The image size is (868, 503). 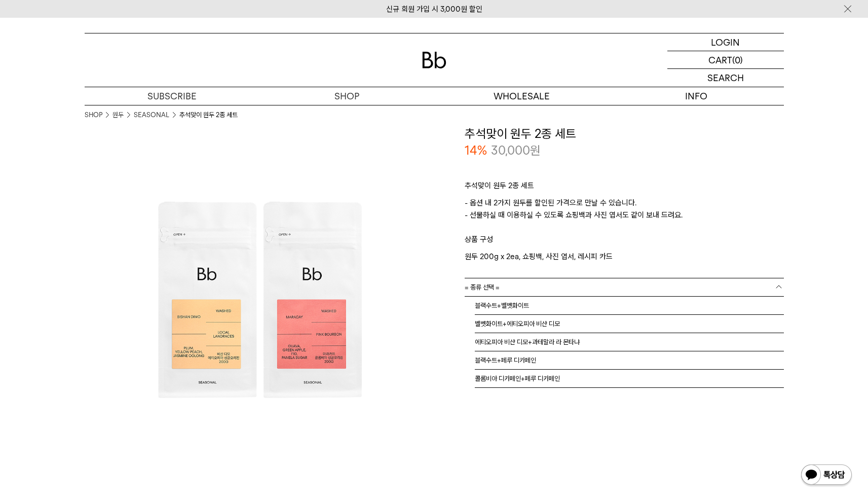 What do you see at coordinates (629, 343) in the screenshot?
I see `li: 에티오피아 비샨 디모+과테말라 라 몬타냐` at bounding box center [629, 343].